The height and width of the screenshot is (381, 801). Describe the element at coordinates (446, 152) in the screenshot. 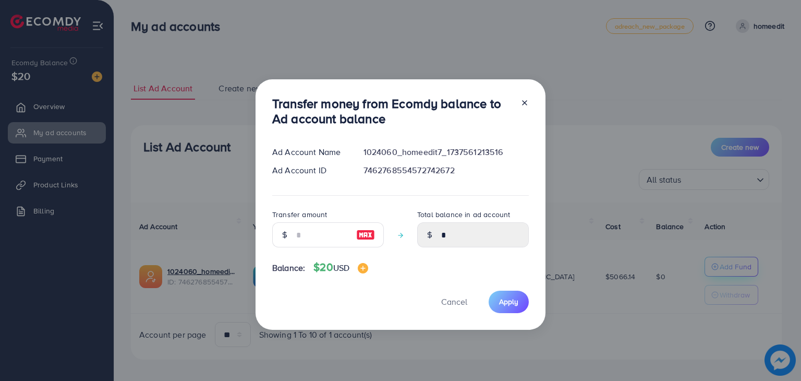

I see `div: 1024060_homeedit7_1737561213516` at that location.